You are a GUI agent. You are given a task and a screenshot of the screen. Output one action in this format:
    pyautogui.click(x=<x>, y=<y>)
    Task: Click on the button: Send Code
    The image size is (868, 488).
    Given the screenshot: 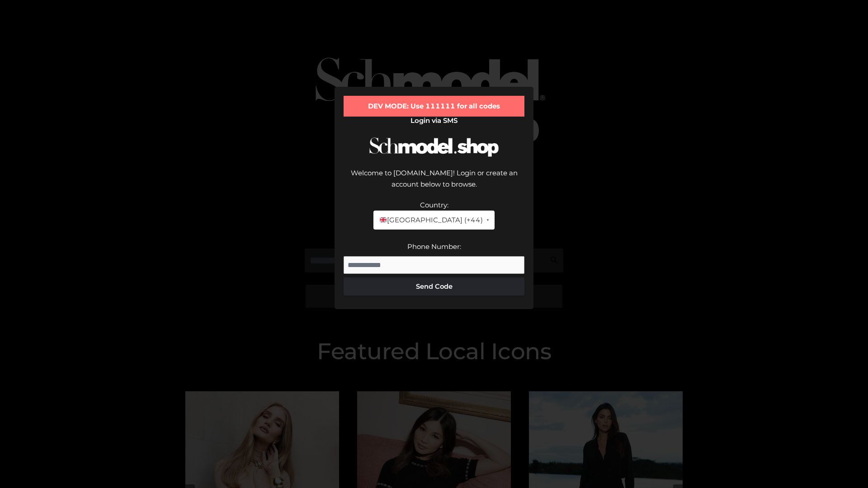 What is the action you would take?
    pyautogui.click(x=434, y=287)
    